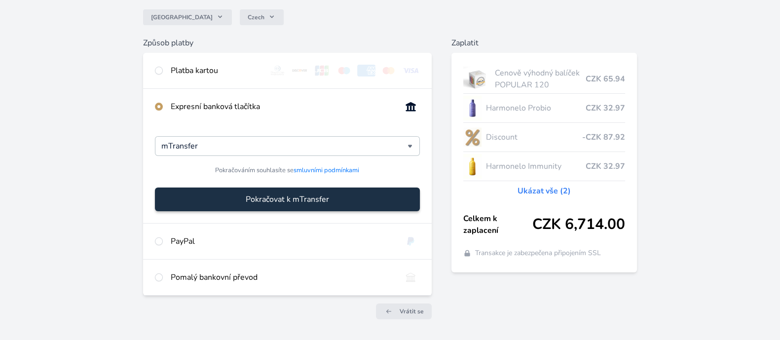 This screenshot has height=340, width=780. What do you see at coordinates (536, 166) in the screenshot?
I see `span: Harmonelo Immunity` at bounding box center [536, 166].